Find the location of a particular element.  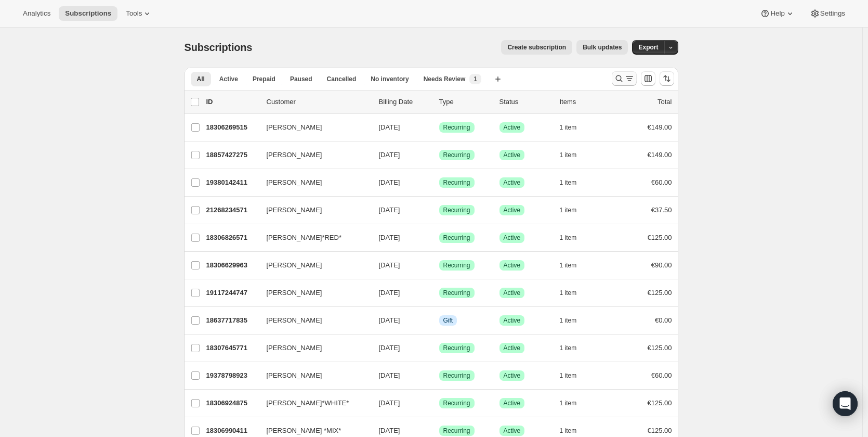

span: Bulk updates is located at coordinates (602, 47).